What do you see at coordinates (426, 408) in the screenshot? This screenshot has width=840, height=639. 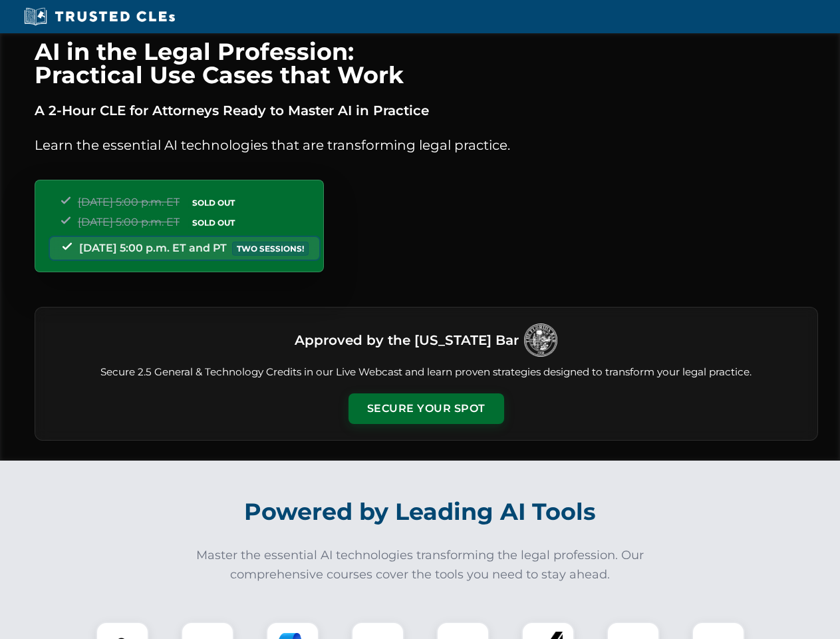 I see `button: Secure Your Spot` at bounding box center [426, 408].